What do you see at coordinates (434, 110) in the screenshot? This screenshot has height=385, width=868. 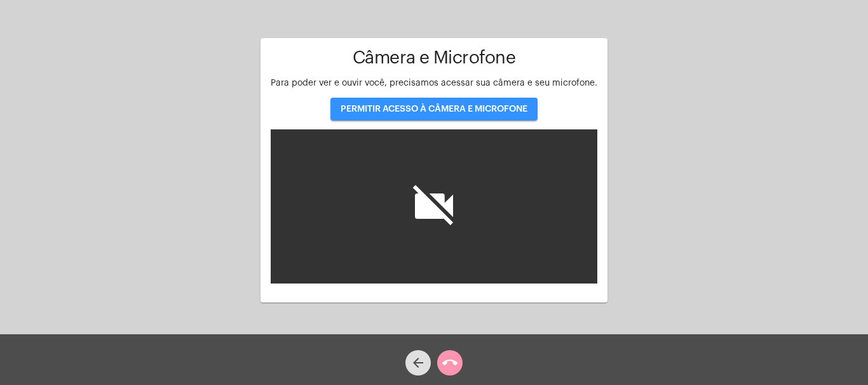 I see `button: PERMITIR ACESSO À CÂMERA E MICROFONE` at bounding box center [434, 110].